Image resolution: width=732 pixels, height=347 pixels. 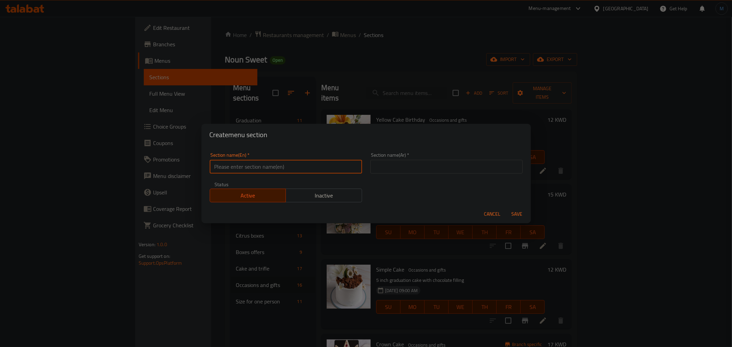 I want to click on button: Save, so click(x=517, y=214).